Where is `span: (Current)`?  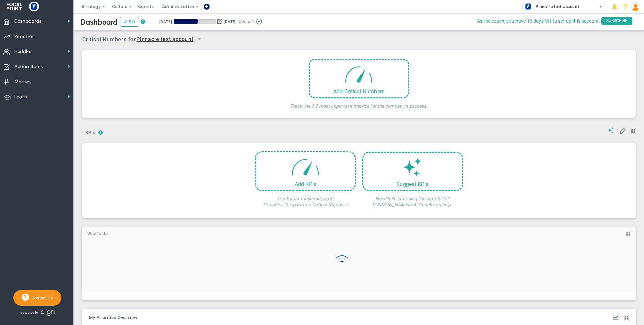
span: (Current) is located at coordinates (246, 22).